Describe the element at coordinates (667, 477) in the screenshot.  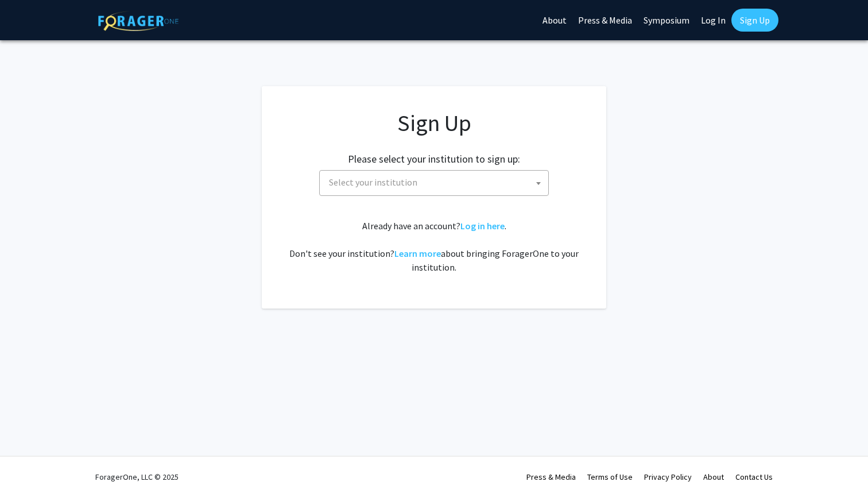
I see `a: Privacy Policy` at that location.